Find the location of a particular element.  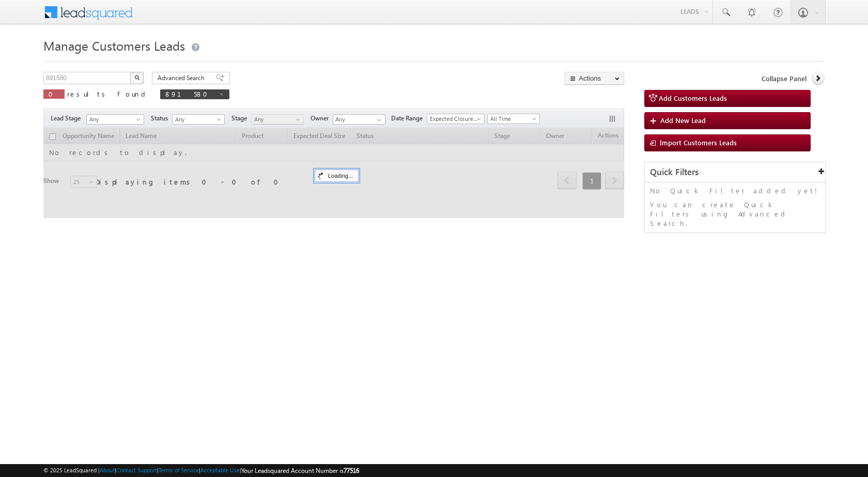

span: Date Range is located at coordinates (409, 118).